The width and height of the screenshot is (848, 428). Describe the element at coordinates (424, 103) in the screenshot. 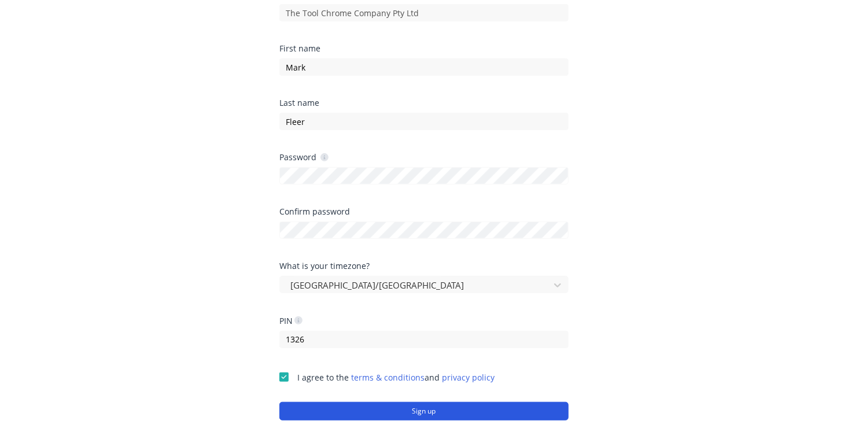

I see `div: Last name` at that location.